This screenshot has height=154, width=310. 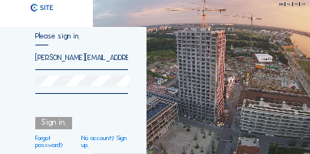 I want to click on div: Please sign in., so click(x=82, y=39).